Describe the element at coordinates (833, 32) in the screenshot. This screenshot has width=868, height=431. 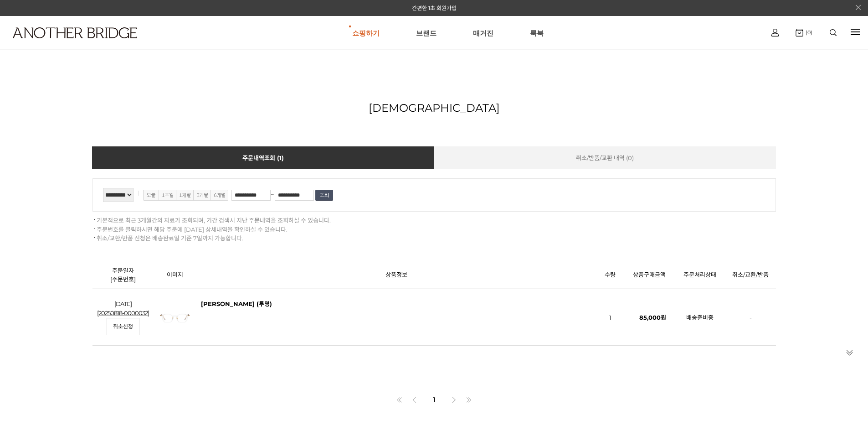
I see `img: search` at that location.